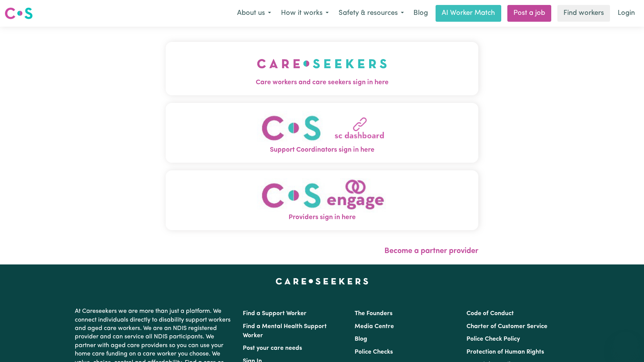  What do you see at coordinates (431, 251) in the screenshot?
I see `a: Become a partner provider` at bounding box center [431, 251].